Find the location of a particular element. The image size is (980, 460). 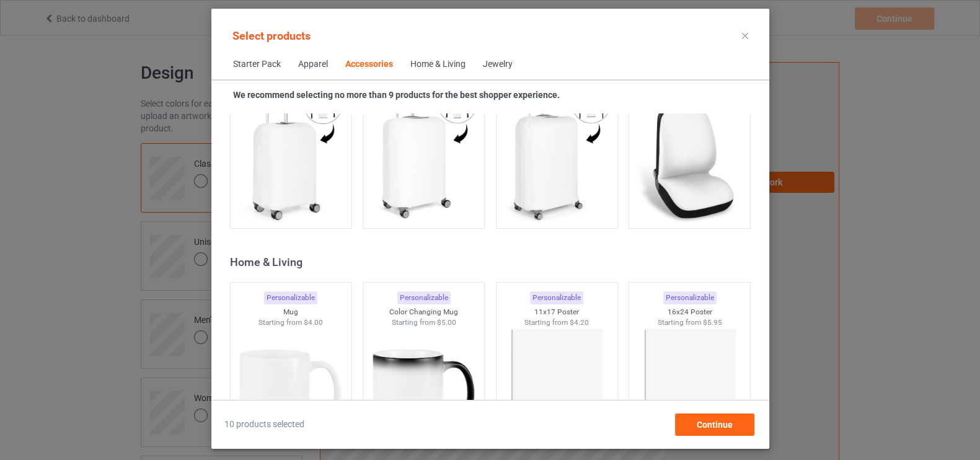

span: $5.00 is located at coordinates (446, 323).